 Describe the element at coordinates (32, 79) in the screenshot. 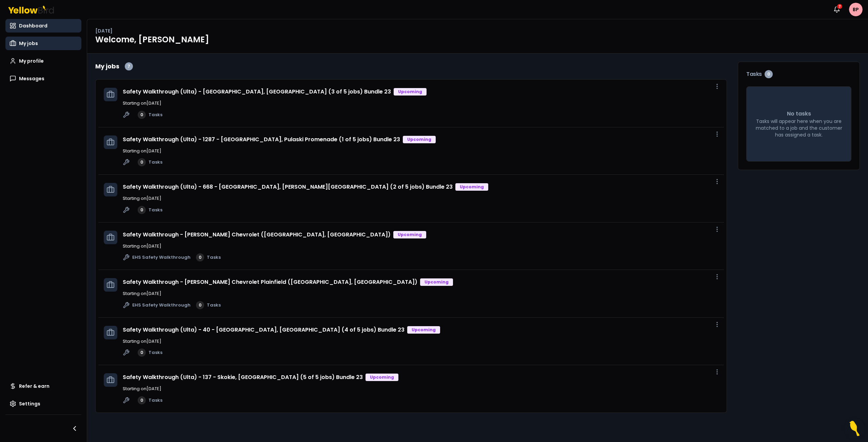

I see `span: Messages` at that location.